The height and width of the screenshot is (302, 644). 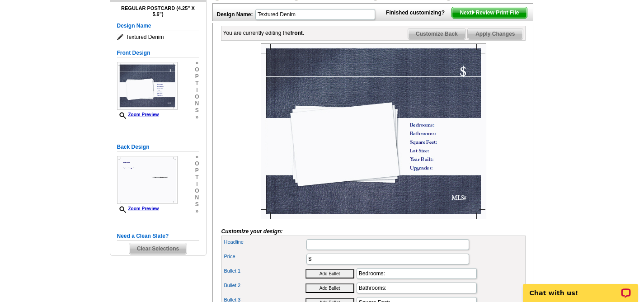 What do you see at coordinates (265, 271) in the screenshot?
I see `label: Bullet 1` at bounding box center [265, 271].